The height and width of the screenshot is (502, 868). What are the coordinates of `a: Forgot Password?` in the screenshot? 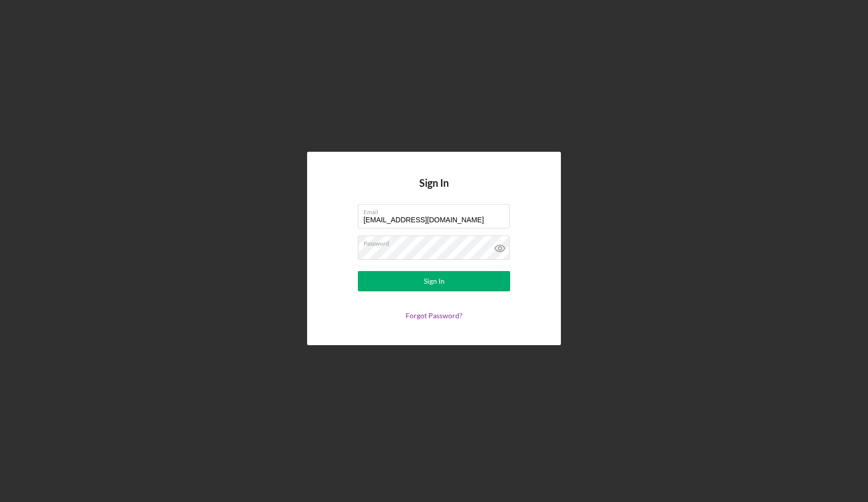 It's located at (434, 315).